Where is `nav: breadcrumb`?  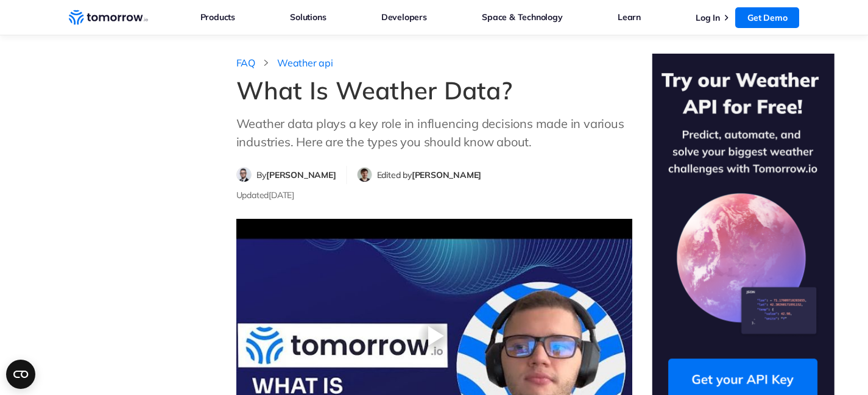
nav: breadcrumb is located at coordinates (434, 61).